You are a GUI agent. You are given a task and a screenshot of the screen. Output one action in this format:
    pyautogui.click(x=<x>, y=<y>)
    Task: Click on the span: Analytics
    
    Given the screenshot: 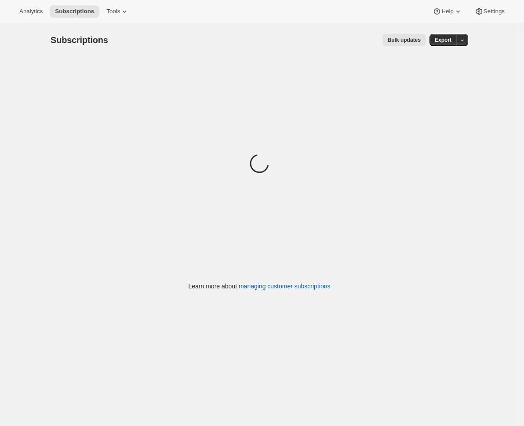 What is the action you would take?
    pyautogui.click(x=31, y=11)
    